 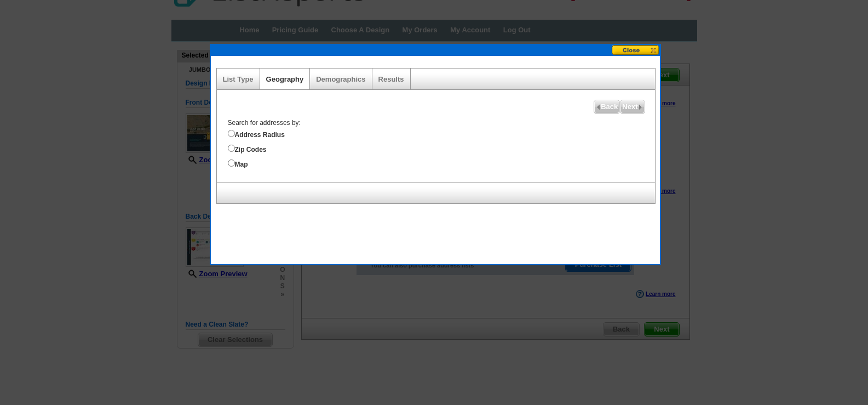 What do you see at coordinates (231, 163) in the screenshot?
I see `input: Map` at bounding box center [231, 163].